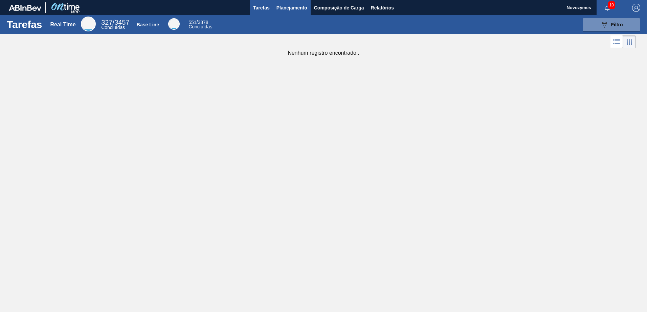  I want to click on h1: Tarefas, so click(24, 24).